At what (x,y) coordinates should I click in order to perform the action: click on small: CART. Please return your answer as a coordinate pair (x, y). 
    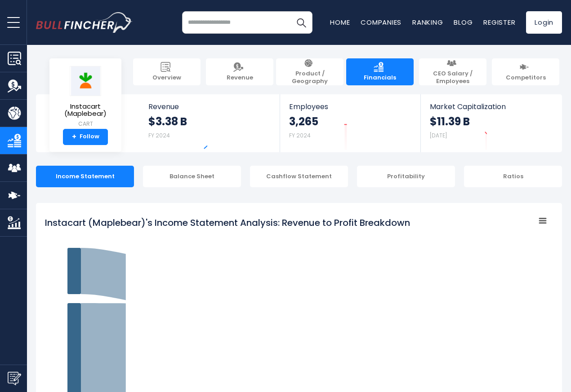
    Looking at the image, I should click on (86, 124).